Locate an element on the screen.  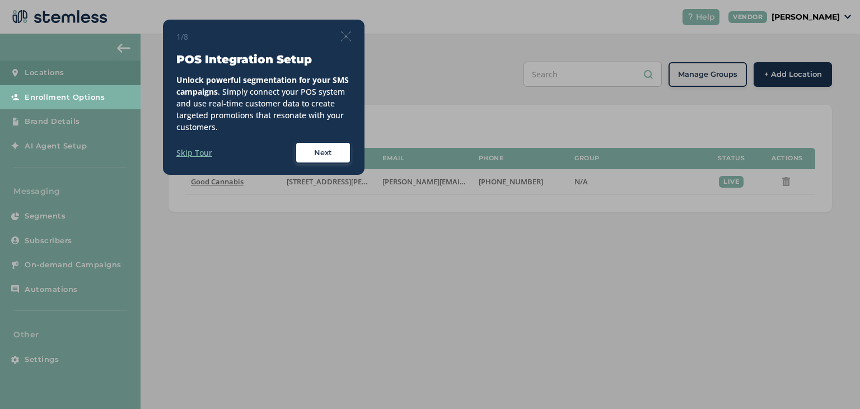
button: Next is located at coordinates (323, 153).